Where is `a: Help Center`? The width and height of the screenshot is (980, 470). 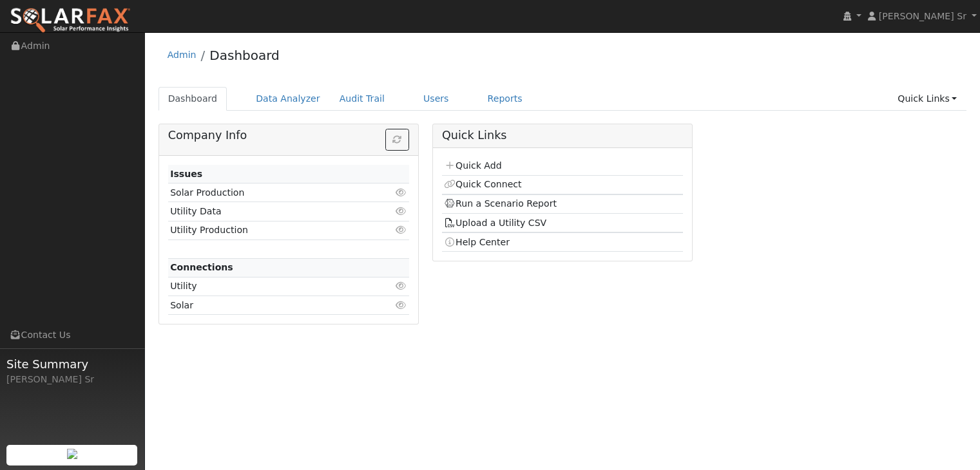
a: Help Center is located at coordinates (476, 242).